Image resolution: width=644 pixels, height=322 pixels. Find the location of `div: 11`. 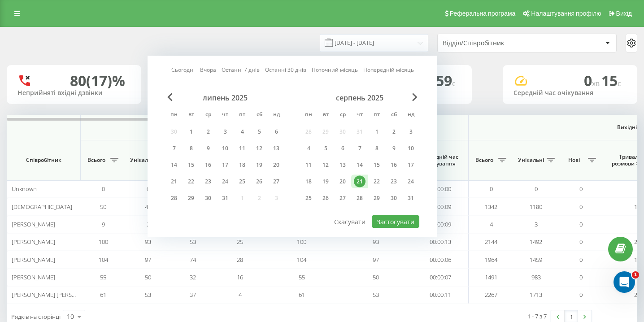

div: 11 is located at coordinates (242, 148).